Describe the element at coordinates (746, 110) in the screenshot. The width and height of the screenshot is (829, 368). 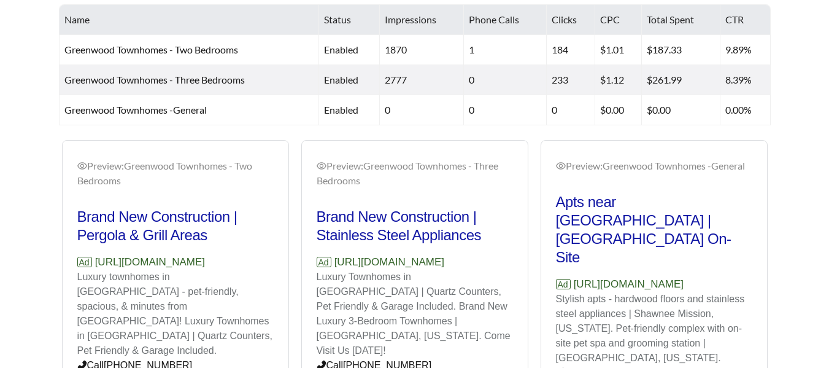
I see `td: 0.00%` at that location.